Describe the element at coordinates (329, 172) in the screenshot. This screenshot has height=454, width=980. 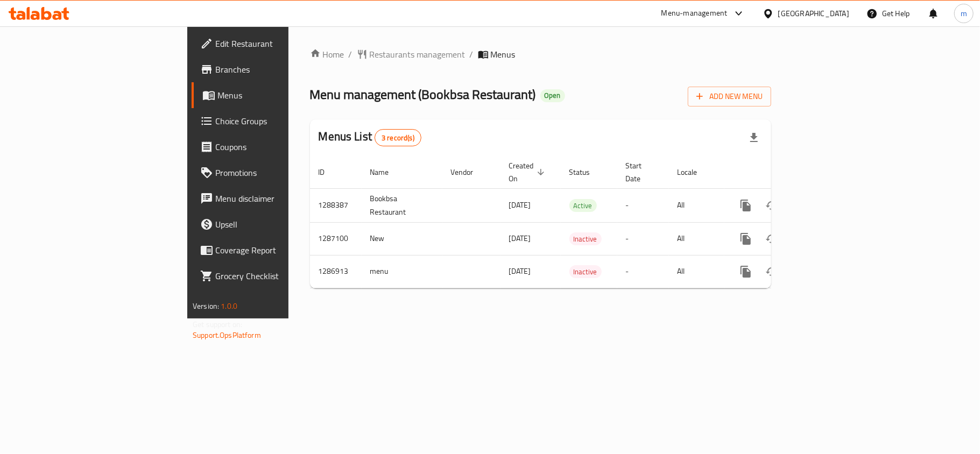
I see `span: ID` at that location.